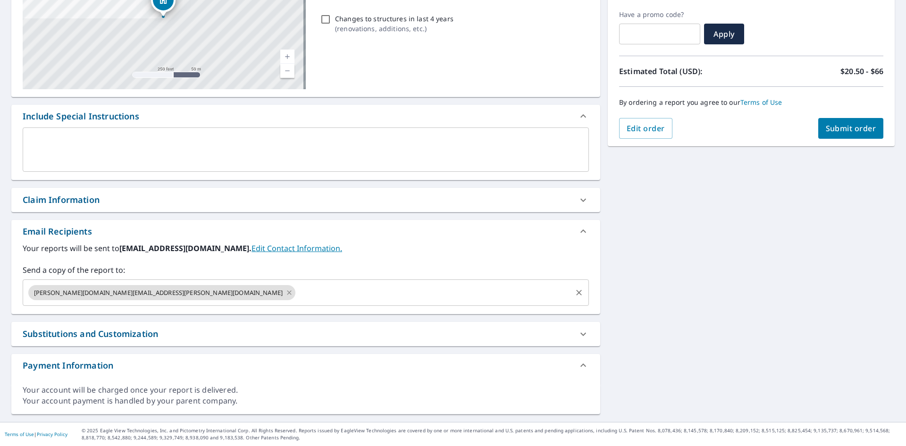  I want to click on p: Changes to structures in last 4 years, so click(394, 18).